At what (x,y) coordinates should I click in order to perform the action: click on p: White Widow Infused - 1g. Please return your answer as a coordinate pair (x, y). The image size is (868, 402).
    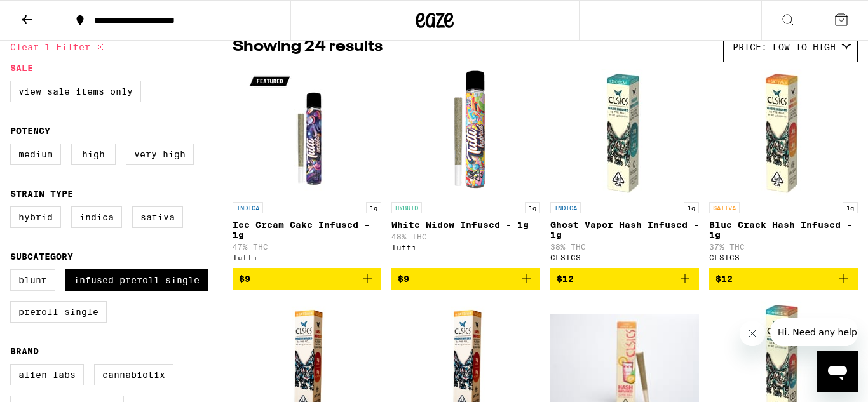
    Looking at the image, I should click on (466, 225).